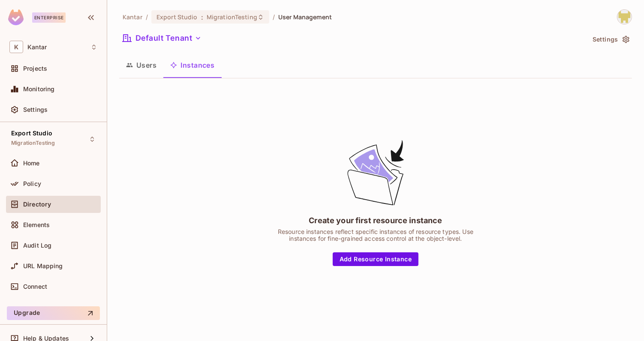  I want to click on span: Elements, so click(36, 225).